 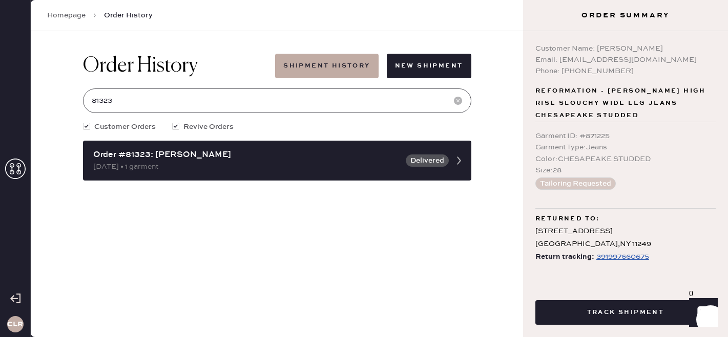 What do you see at coordinates (575, 184) in the screenshot?
I see `button: Tailoring Requested` at bounding box center [575, 184].